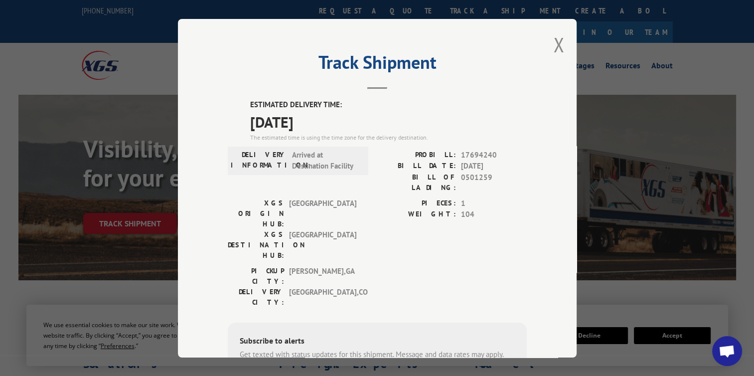  What do you see at coordinates (727, 351) in the screenshot?
I see `div: Open chat` at bounding box center [727, 351].